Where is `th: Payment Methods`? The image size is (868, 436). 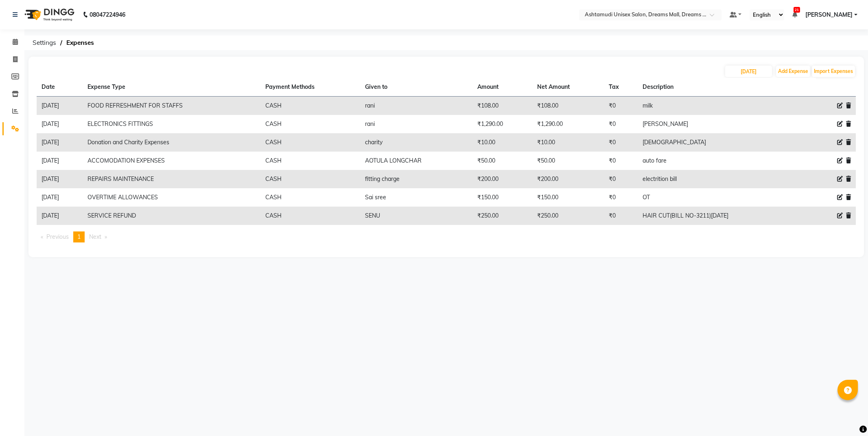
th: Payment Methods is located at coordinates (310, 87).